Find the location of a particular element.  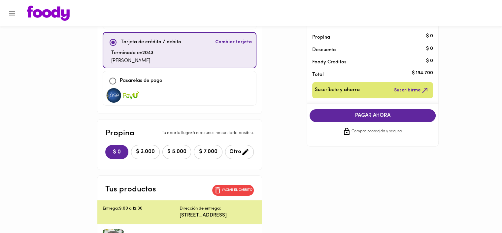

button: $ 5.000 is located at coordinates (177, 152).